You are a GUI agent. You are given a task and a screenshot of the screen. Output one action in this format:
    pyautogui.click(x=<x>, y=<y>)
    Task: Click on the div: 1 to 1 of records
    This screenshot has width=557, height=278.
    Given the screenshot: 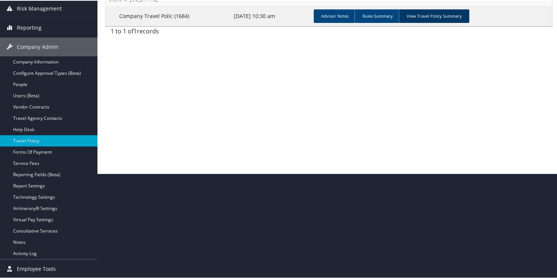 What is the action you would take?
    pyautogui.click(x=161, y=32)
    